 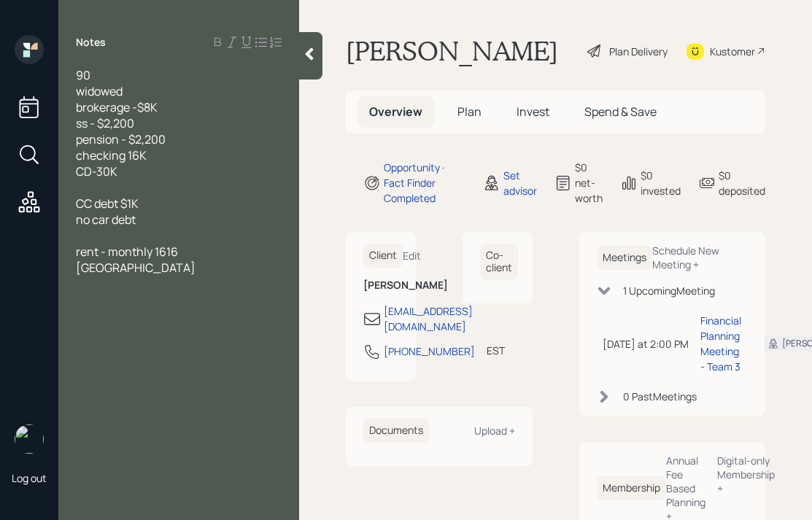 I want to click on img: aleksandra-headshot.png, so click(x=29, y=439).